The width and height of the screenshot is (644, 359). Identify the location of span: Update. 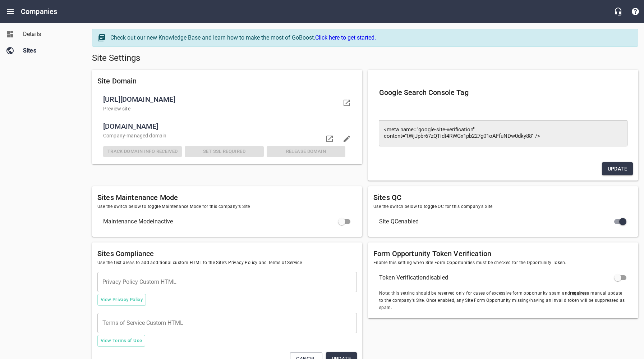
(618, 168).